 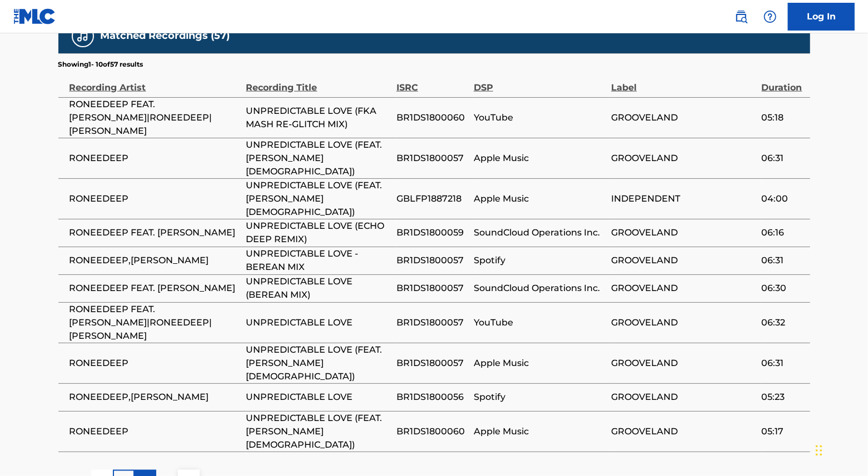 What do you see at coordinates (770, 17) in the screenshot?
I see `img: help` at bounding box center [770, 17].